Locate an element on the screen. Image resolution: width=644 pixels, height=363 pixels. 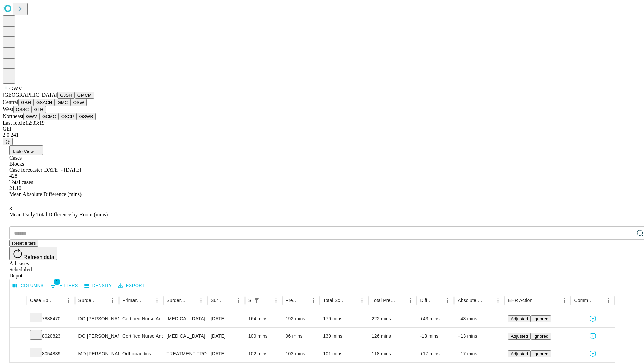
button: GMCM is located at coordinates (85, 95).